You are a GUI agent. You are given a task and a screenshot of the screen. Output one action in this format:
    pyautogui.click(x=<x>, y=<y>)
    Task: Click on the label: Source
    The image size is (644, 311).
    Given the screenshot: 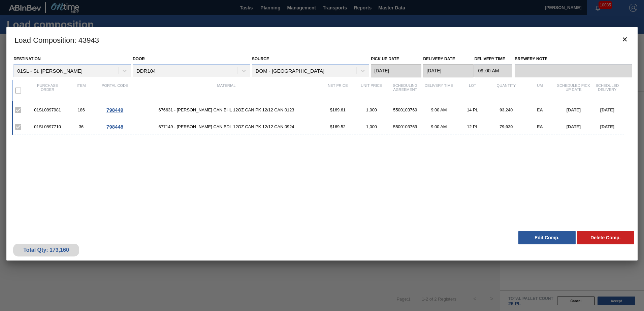 What is the action you would take?
    pyautogui.click(x=261, y=59)
    